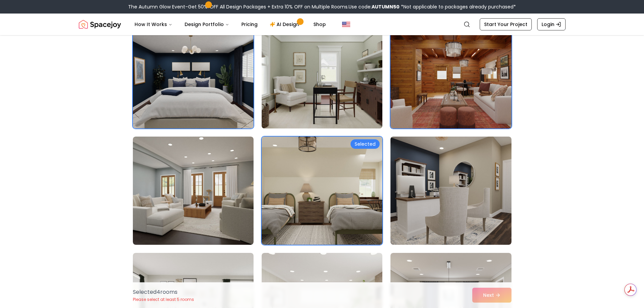 This screenshot has height=308, width=644. Describe the element at coordinates (505, 25) in the screenshot. I see `a: Start Your Project` at that location.